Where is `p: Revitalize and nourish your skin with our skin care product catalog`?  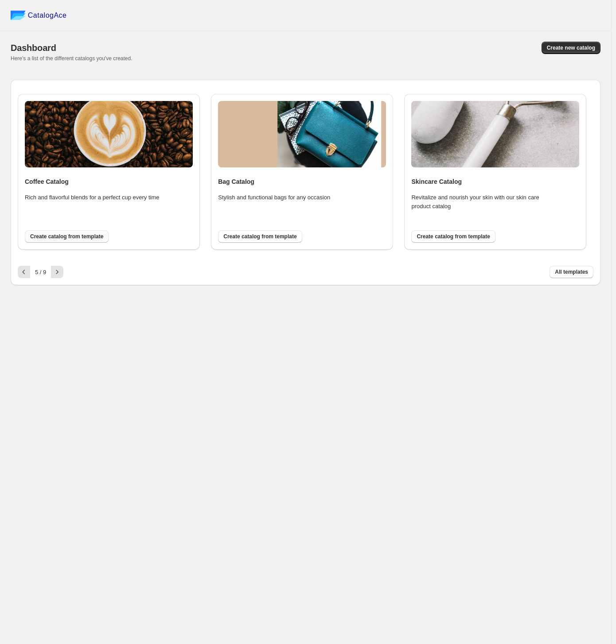
p: Revitalize and nourish your skin with our skin care product catalog is located at coordinates (482, 202).